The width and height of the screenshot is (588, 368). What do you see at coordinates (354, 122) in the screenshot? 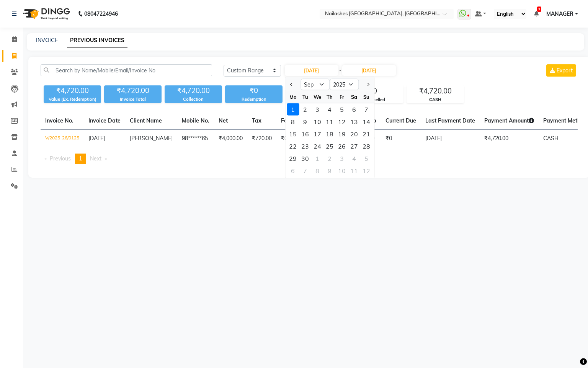
I see `div: Saturday, September 13, 2025` at bounding box center [354, 122].